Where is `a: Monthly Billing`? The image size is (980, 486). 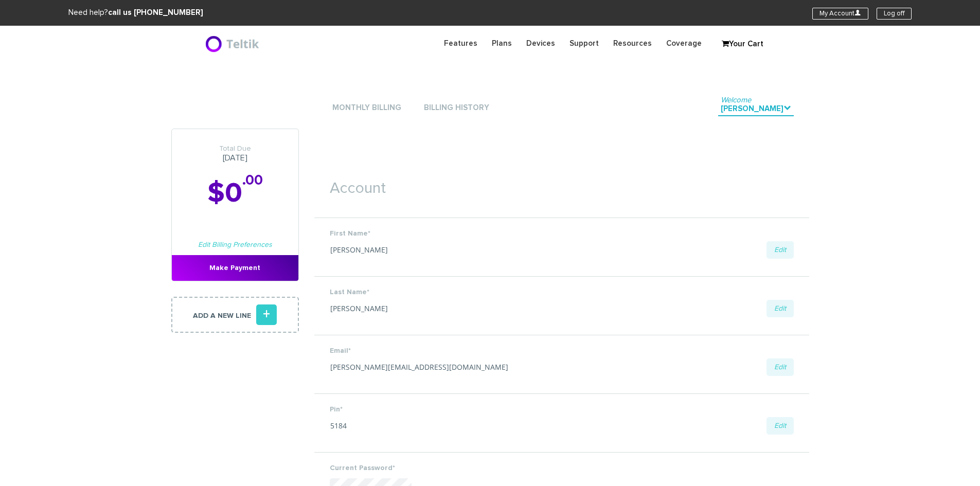
a: Monthly Billing is located at coordinates (366, 108).